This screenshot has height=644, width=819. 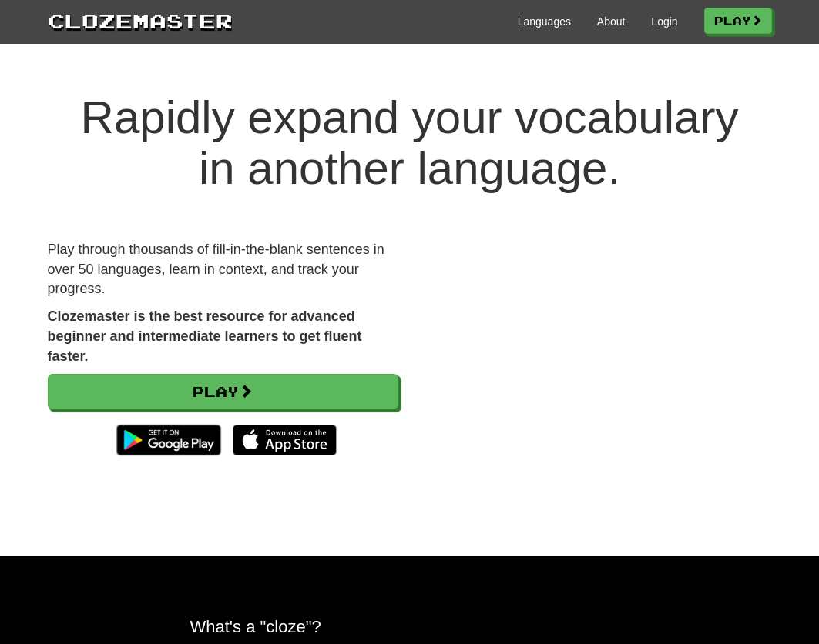 What do you see at coordinates (611, 22) in the screenshot?
I see `a: About` at bounding box center [611, 22].